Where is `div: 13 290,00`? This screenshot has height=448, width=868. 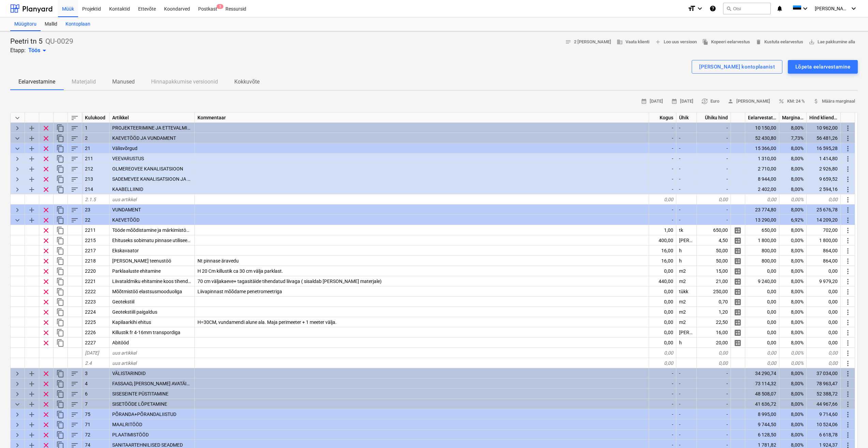
div: 13 290,00 is located at coordinates (762, 220).